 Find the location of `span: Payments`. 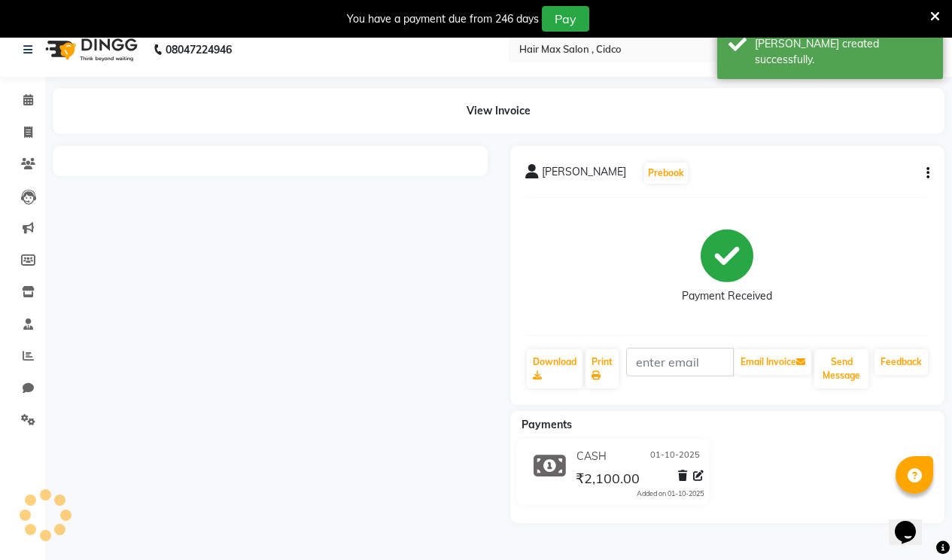

span: Payments is located at coordinates (547, 425).